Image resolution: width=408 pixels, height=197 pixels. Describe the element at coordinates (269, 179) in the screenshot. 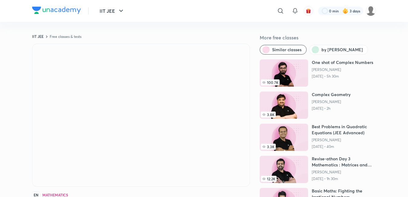

I see `span: 12.2K` at that location.